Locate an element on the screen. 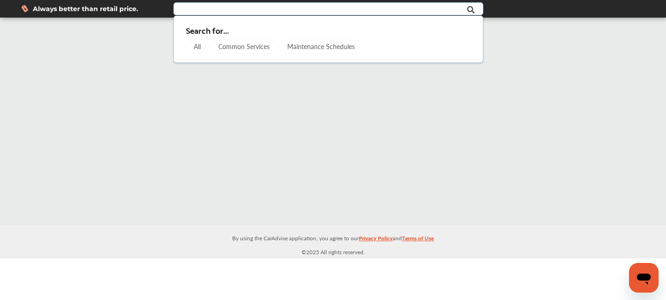  div: Search for... is located at coordinates (328, 30).